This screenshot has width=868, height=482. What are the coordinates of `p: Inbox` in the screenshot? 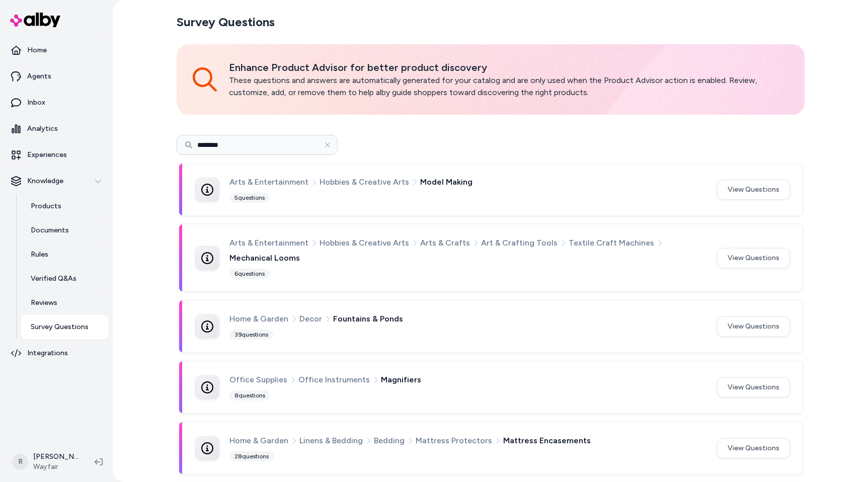 It's located at (36, 103).